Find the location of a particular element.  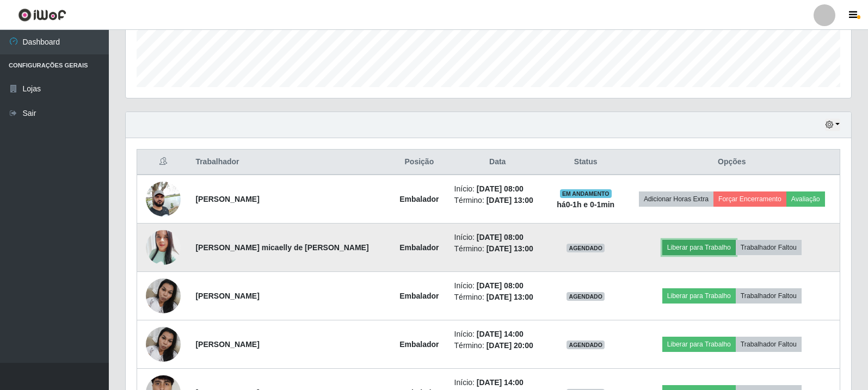

th: Data is located at coordinates (498, 162).